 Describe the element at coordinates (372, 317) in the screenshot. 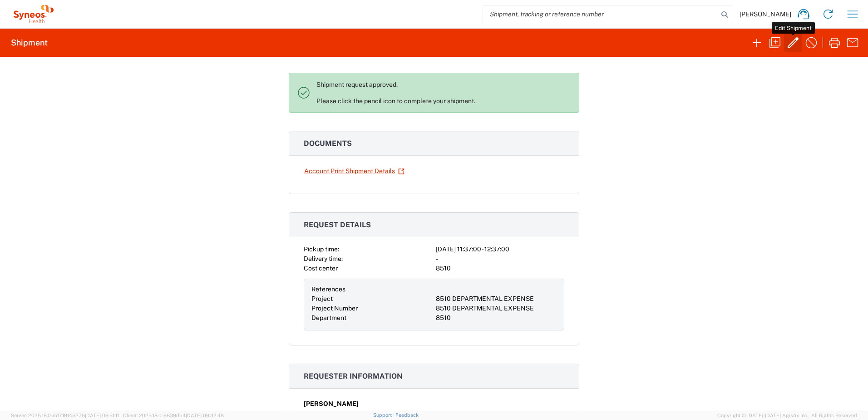

I see `div: Department` at that location.